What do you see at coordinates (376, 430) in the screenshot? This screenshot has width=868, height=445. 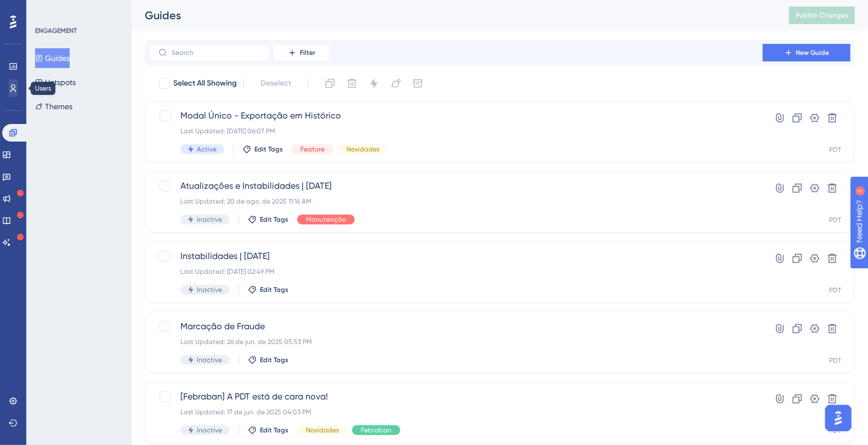 I see `span: Febraban` at bounding box center [376, 430].